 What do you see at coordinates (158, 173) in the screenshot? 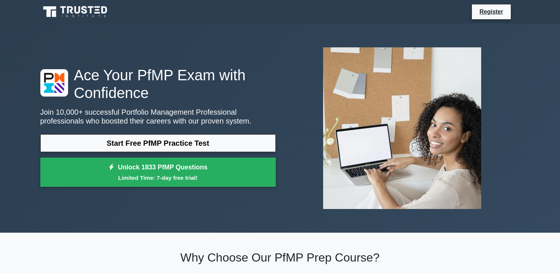
I see `a: Unlock 1833 PfMP QuestionsLimited Time: 7-day free trial!` at bounding box center [158, 173].